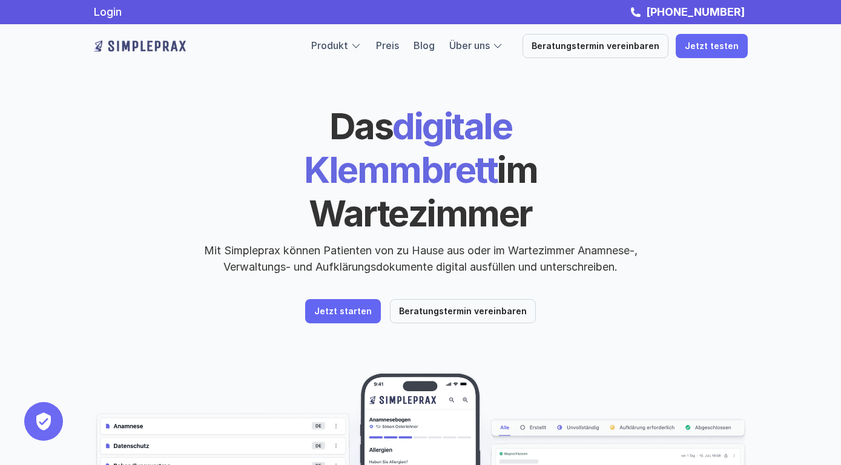 This screenshot has height=465, width=841. Describe the element at coordinates (329, 45) in the screenshot. I see `a: Produkt` at that location.